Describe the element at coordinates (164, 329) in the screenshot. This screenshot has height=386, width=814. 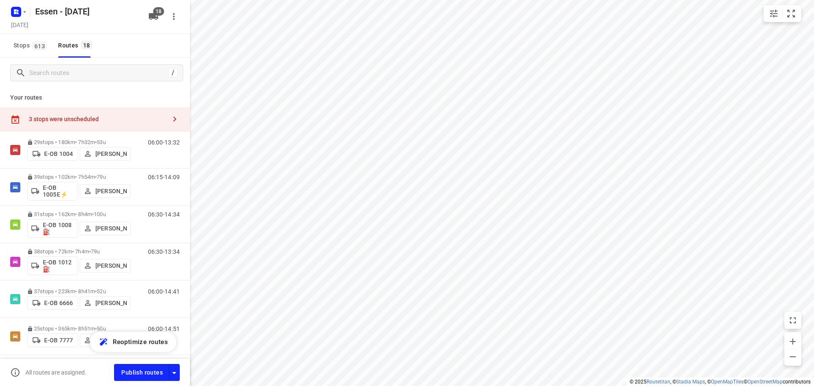
I see `p: 06:00-14:51` at that location.